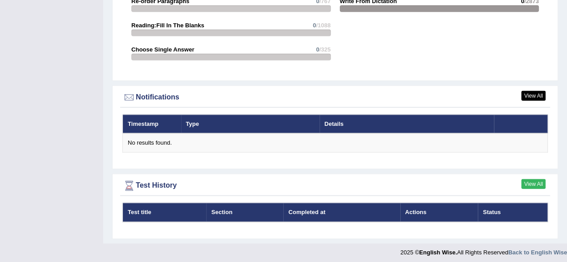 The height and width of the screenshot is (262, 567). Describe the element at coordinates (323, 25) in the screenshot. I see `span: /1088` at that location.